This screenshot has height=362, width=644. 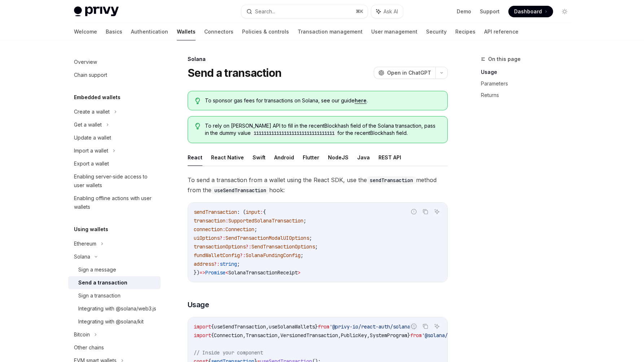 What do you see at coordinates (207, 238) in the screenshot?
I see `span: uiOptions` at bounding box center [207, 238].